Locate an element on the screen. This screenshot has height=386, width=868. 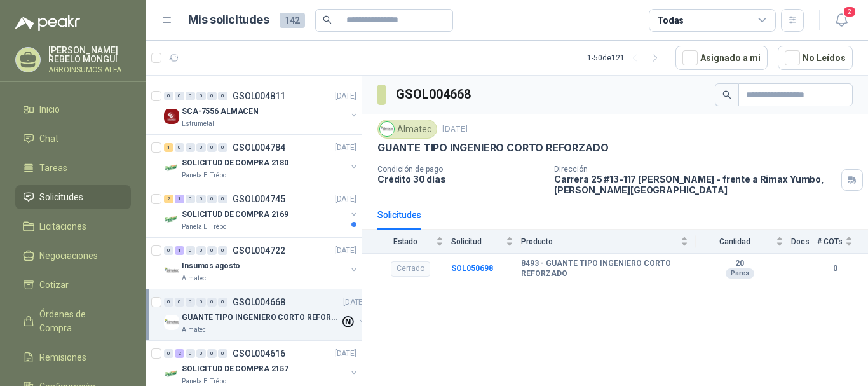
p: Dirección is located at coordinates (696, 169).